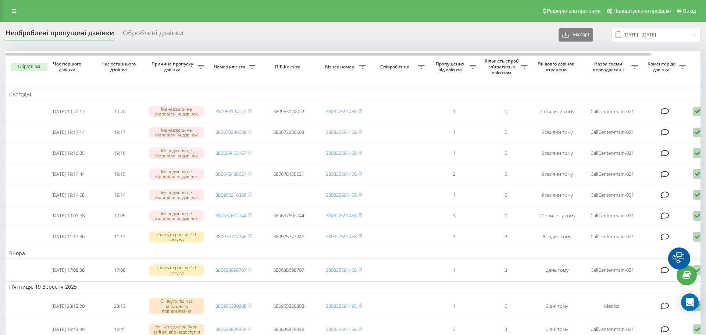  What do you see at coordinates (68, 67) in the screenshot?
I see `span: Час першого дзвінка` at bounding box center [68, 67].